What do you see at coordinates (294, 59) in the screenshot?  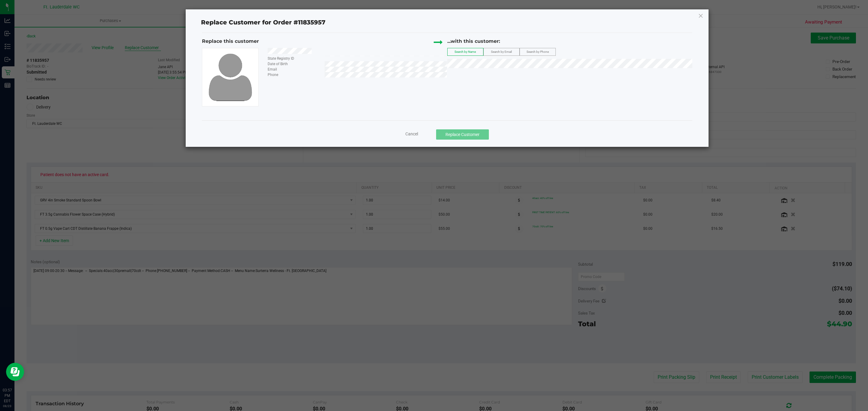 I see `div: State Registry ID` at bounding box center [294, 59].